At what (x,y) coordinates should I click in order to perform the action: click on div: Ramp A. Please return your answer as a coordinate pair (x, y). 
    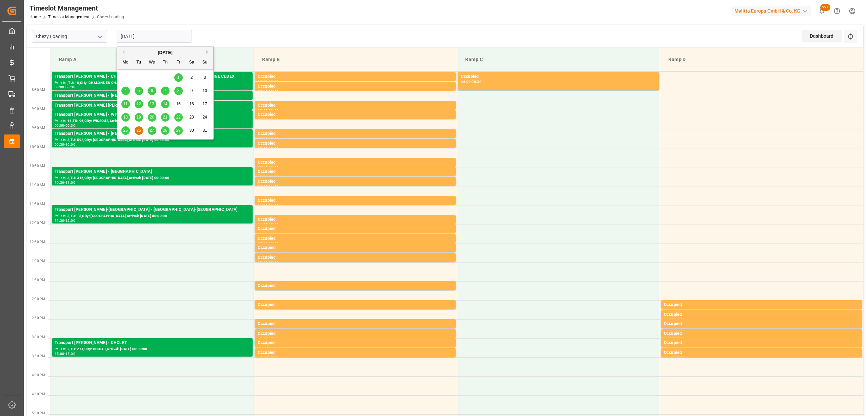
    Looking at the image, I should click on (152, 59).